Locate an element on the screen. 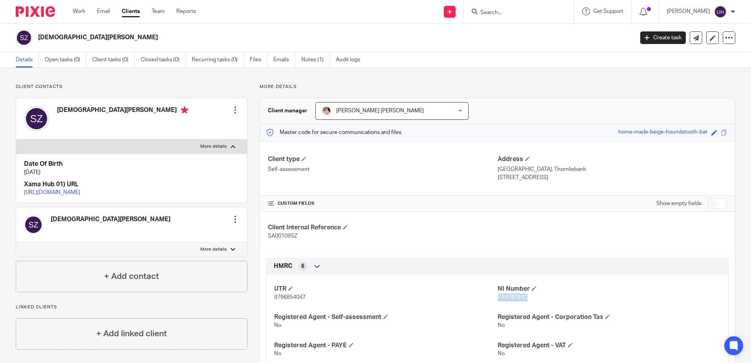  a: Closed tasks (0) is located at coordinates (163, 60).